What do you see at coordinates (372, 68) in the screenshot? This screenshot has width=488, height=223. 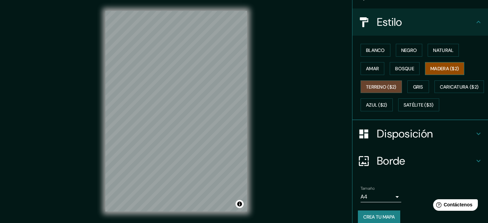 I see `font: Amar` at bounding box center [372, 68].